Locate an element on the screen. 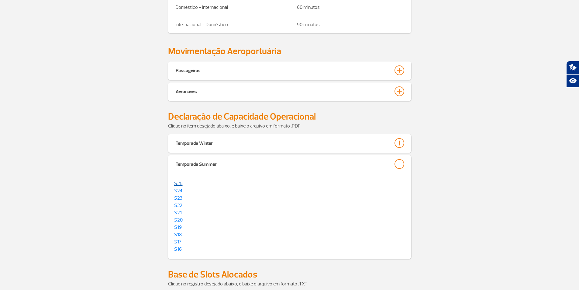 The image size is (579, 290). a: S17 is located at coordinates (178, 242).